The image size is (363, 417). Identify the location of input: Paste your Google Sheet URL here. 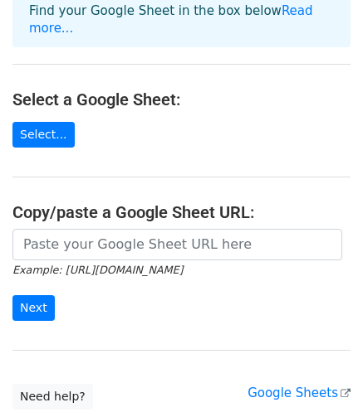
(177, 245).